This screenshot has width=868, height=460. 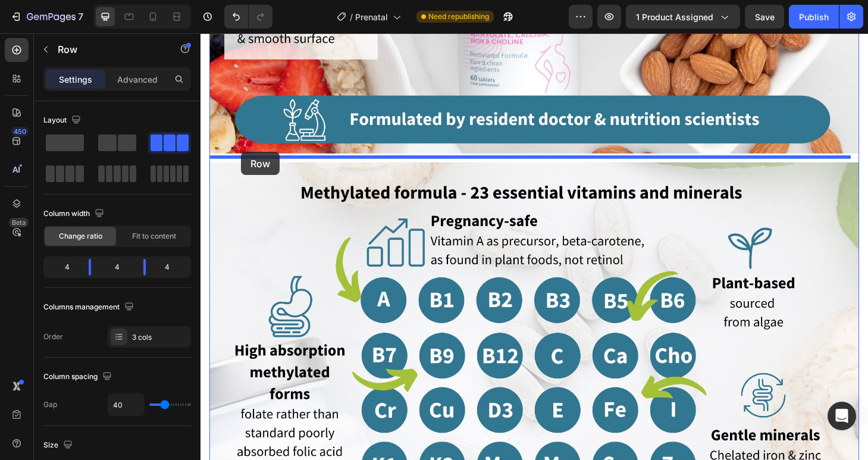 I want to click on div: Open Intercom Messenger, so click(x=842, y=416).